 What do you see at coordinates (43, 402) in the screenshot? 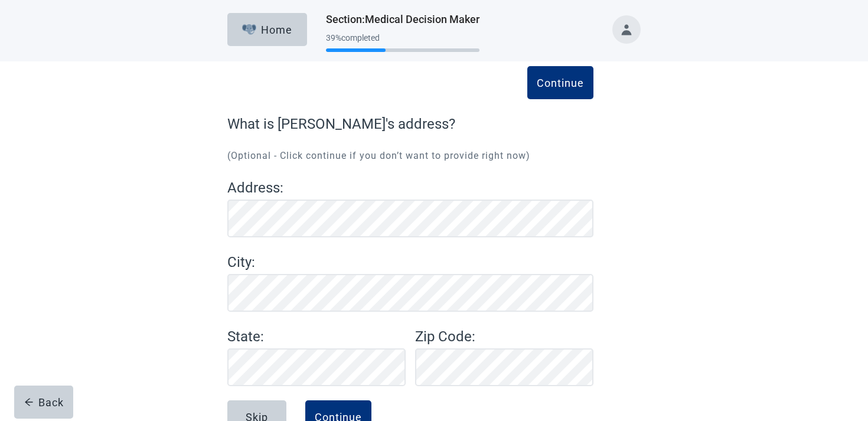
I see `button: arrow-leftBack` at bounding box center [43, 402].